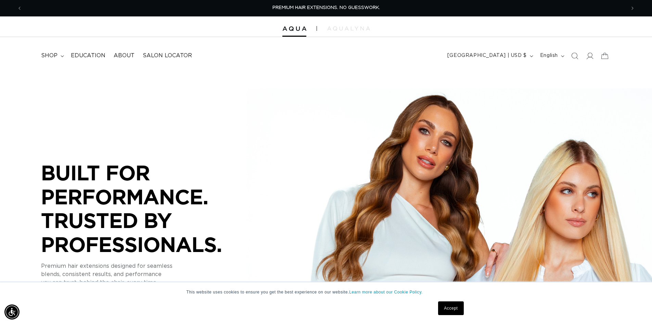  Describe the element at coordinates (349, 28) in the screenshot. I see `img: aqualyna.com` at that location.